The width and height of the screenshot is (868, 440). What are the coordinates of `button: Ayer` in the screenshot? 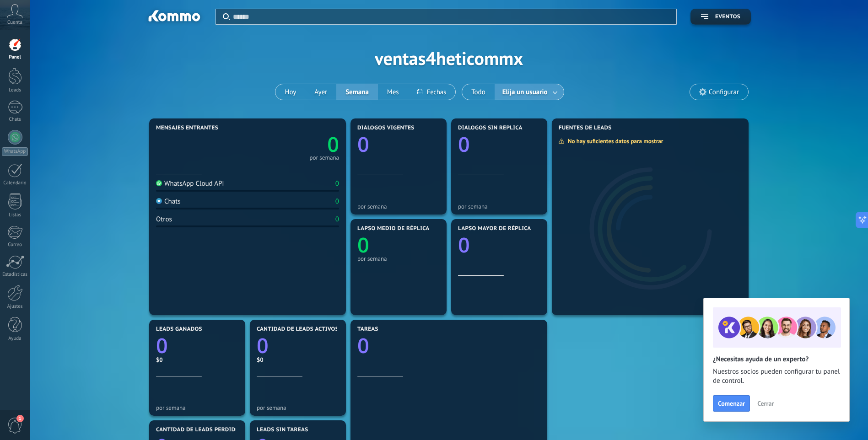 It's located at (321, 92).